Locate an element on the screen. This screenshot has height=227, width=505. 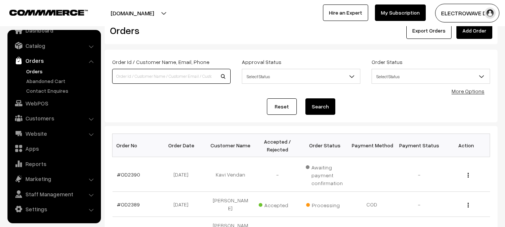
span: Accepted is located at coordinates (277, 204).